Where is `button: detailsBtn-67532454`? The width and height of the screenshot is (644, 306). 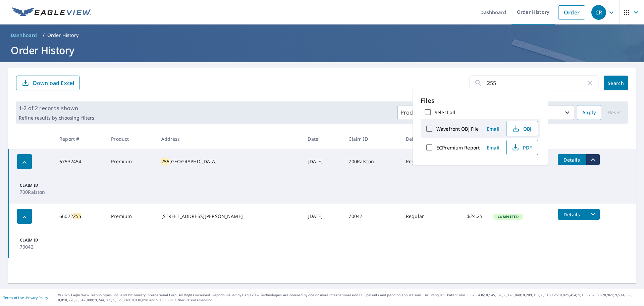
button: detailsBtn-67532454 is located at coordinates (572, 159).